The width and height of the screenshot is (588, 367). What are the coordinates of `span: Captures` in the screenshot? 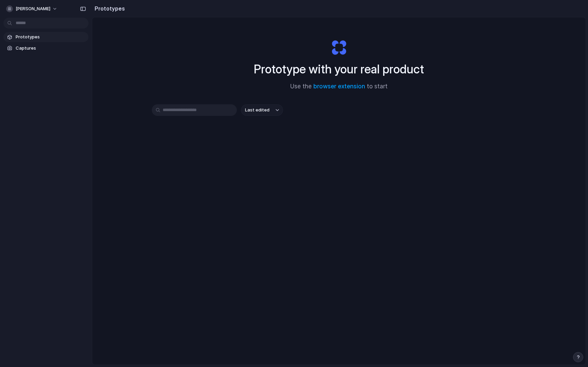 It's located at (50, 48).